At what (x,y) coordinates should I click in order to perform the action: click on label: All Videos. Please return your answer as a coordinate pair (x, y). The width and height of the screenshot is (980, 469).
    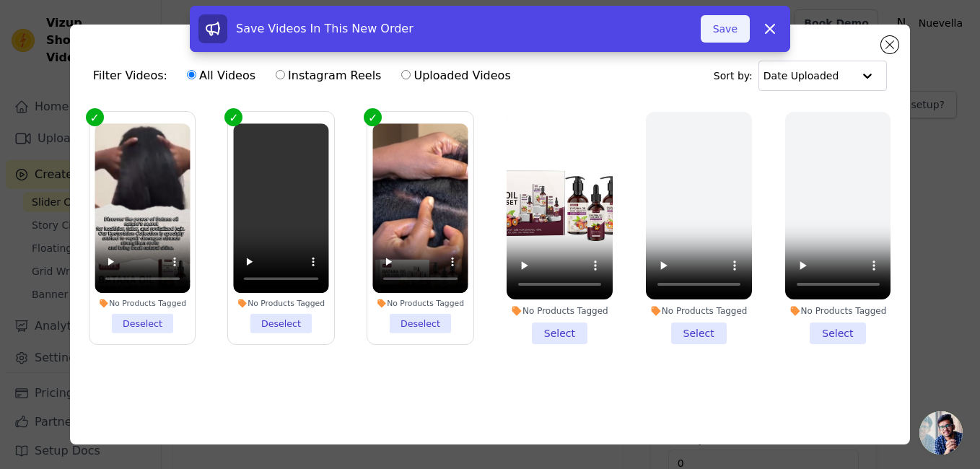
    Looking at the image, I should click on (221, 76).